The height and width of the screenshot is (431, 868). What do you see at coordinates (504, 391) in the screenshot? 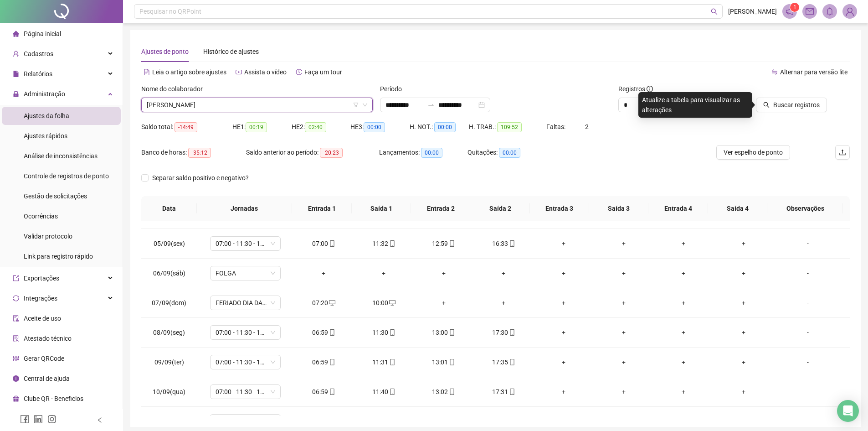
I see `div: 17:31` at bounding box center [504, 391].